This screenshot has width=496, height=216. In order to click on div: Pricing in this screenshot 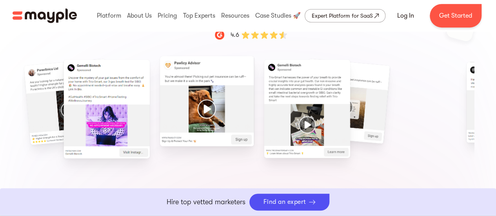, I will do `click(167, 16)`.